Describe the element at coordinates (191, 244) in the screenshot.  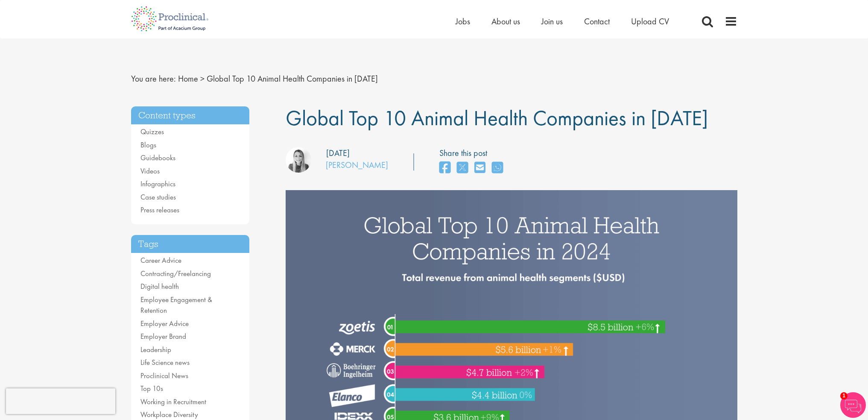
I see `h3: Tags` at that location.